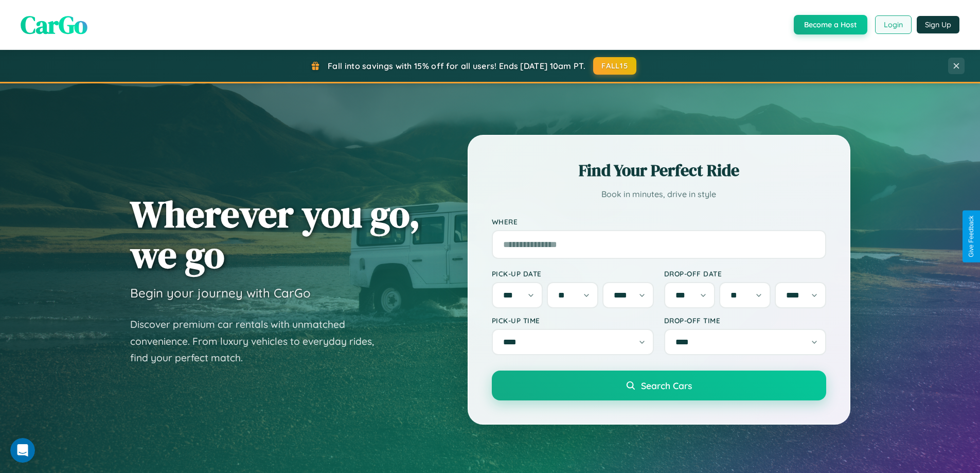  What do you see at coordinates (830, 24) in the screenshot?
I see `button: Become a Host` at bounding box center [830, 24].